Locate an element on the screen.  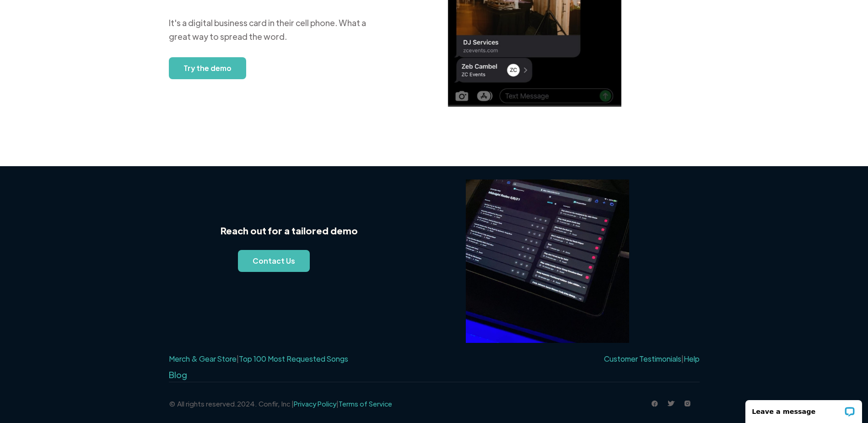
div: © All rights reserved.2024. Confir, Inc | | is located at coordinates (280, 403).